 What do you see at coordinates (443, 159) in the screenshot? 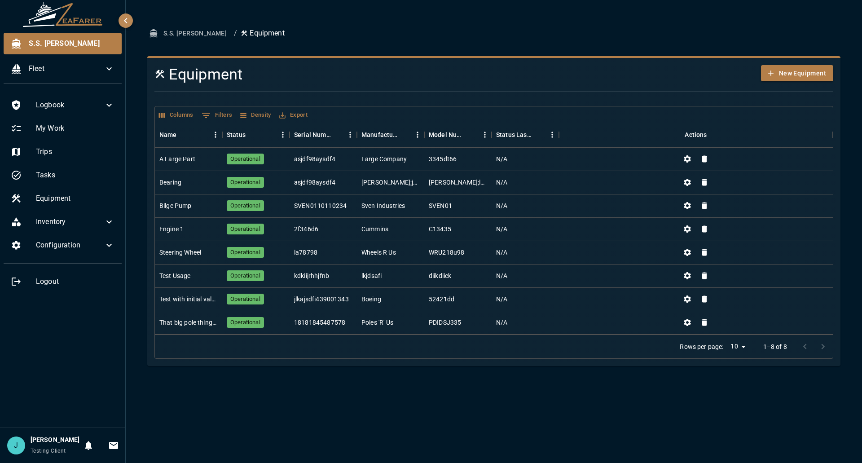
I see `div: 3345dt66` at bounding box center [443, 159].